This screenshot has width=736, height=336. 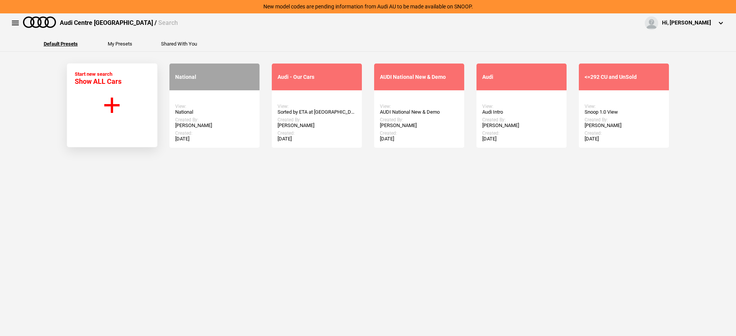 What do you see at coordinates (168, 23) in the screenshot?
I see `span: Search` at bounding box center [168, 23].